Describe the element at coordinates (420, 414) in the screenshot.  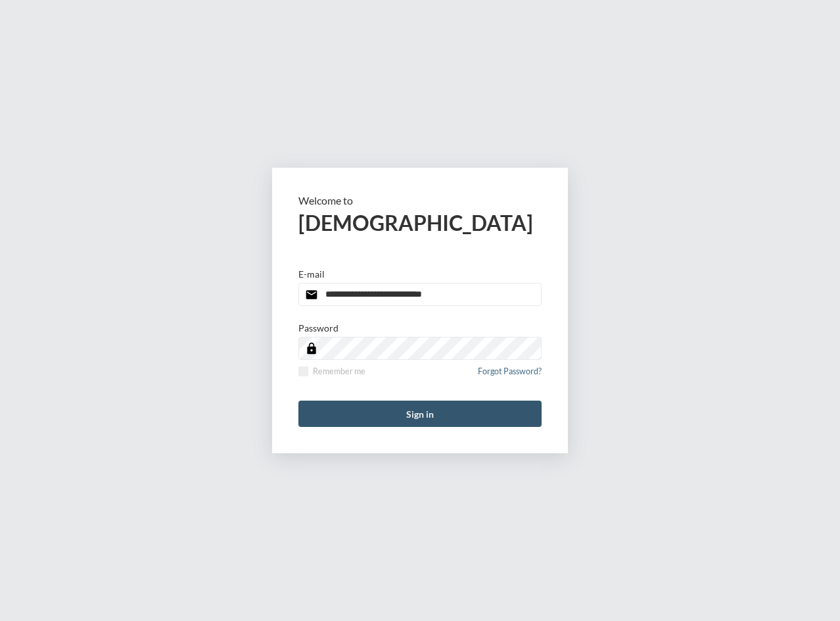
I see `button: Sign in` at that location.